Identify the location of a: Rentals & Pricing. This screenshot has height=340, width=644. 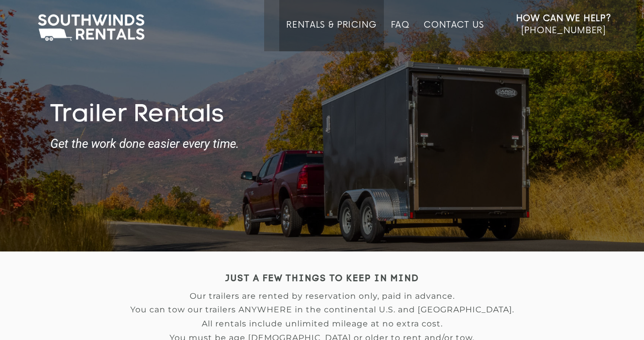
(331, 36).